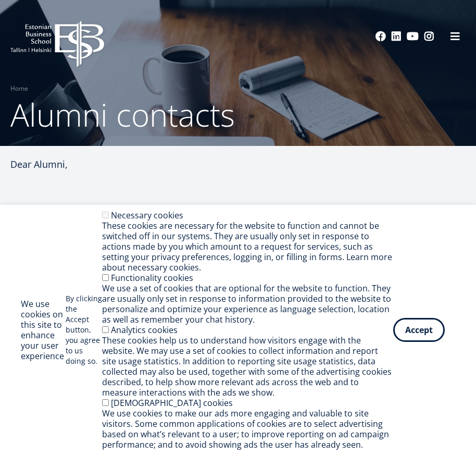 The width and height of the screenshot is (476, 455). I want to click on a: Linkedin, so click(396, 36).